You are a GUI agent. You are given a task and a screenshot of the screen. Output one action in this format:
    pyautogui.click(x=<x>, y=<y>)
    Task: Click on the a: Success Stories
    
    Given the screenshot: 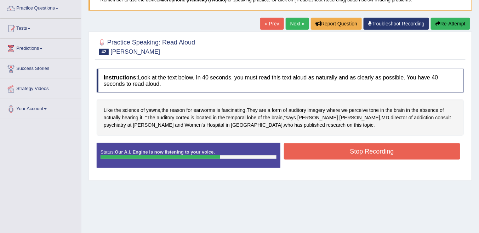 What is the action you would take?
    pyautogui.click(x=41, y=68)
    